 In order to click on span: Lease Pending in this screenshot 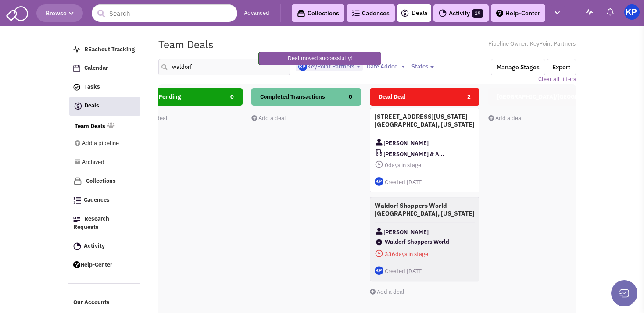, I will do `click(161, 96)`.